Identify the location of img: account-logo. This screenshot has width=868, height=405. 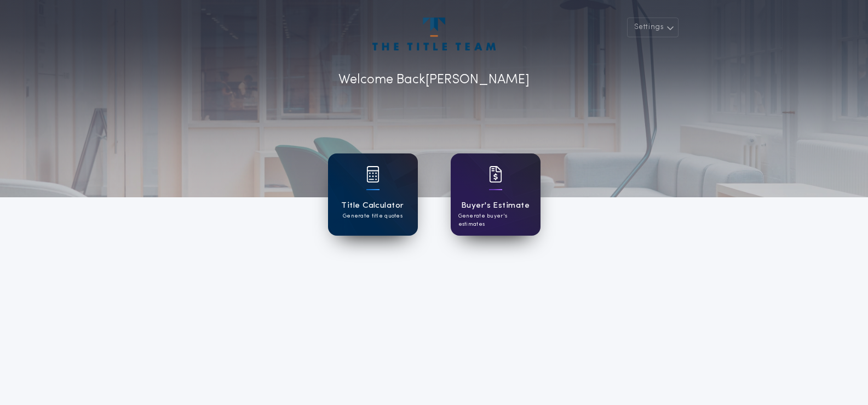
(434, 34).